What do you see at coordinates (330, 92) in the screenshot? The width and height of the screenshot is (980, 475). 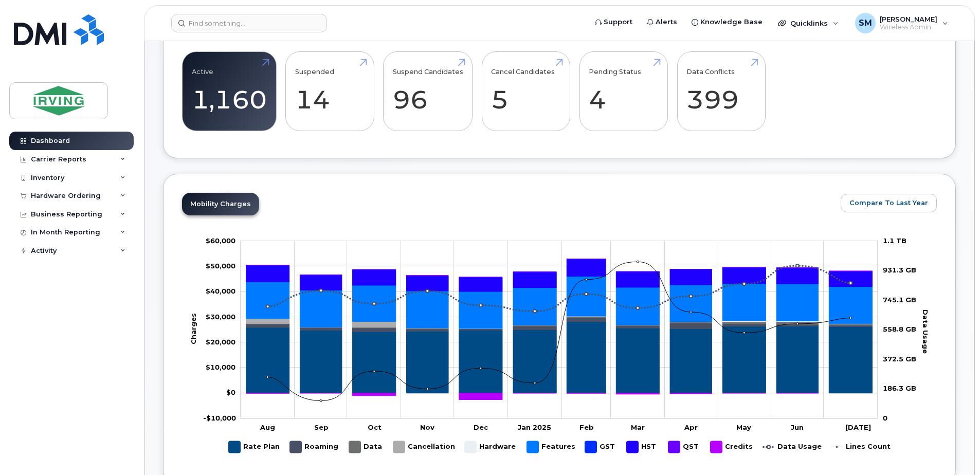 I see `a: Suspended 14` at bounding box center [330, 92].